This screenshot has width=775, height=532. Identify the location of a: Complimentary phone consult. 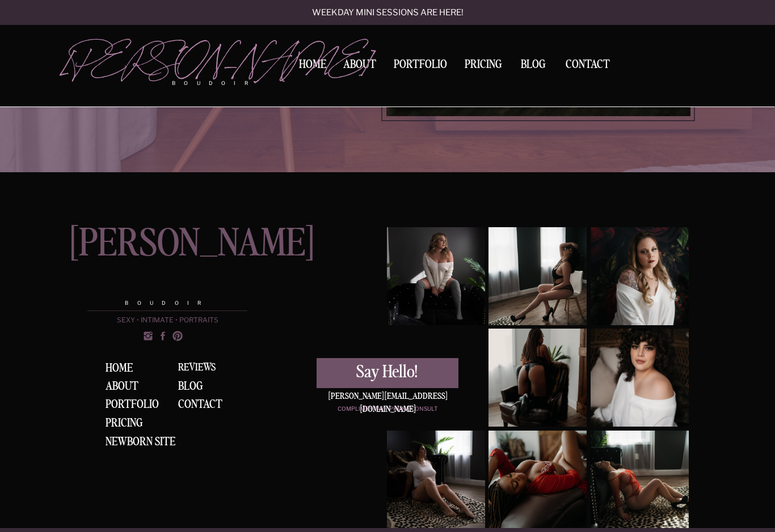
(387, 410).